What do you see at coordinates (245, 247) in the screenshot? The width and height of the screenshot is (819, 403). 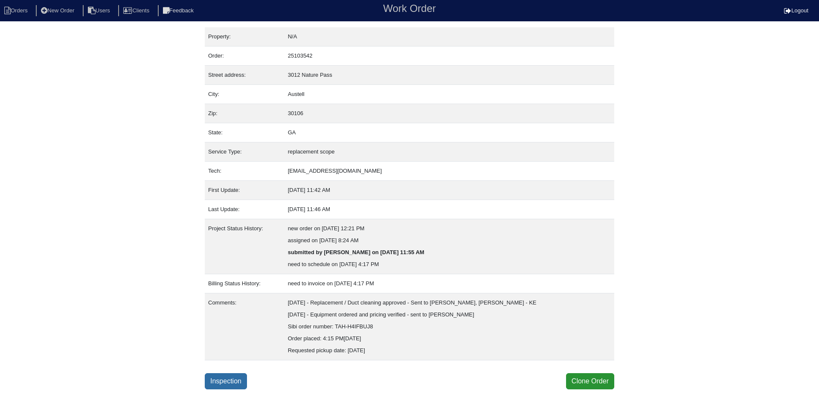 I see `td: Project Status History:` at bounding box center [245, 247].